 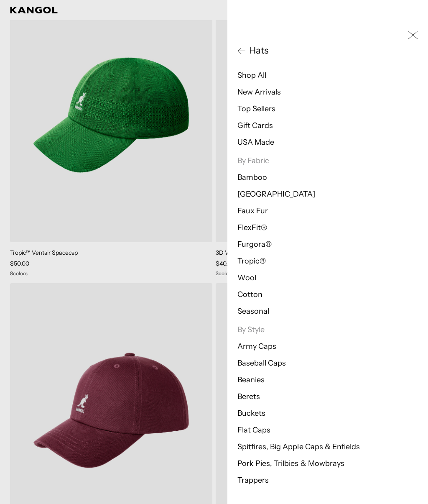 What do you see at coordinates (299, 447) in the screenshot?
I see `a: Spitfires, Big Apple Caps & Enfields` at bounding box center [299, 447].